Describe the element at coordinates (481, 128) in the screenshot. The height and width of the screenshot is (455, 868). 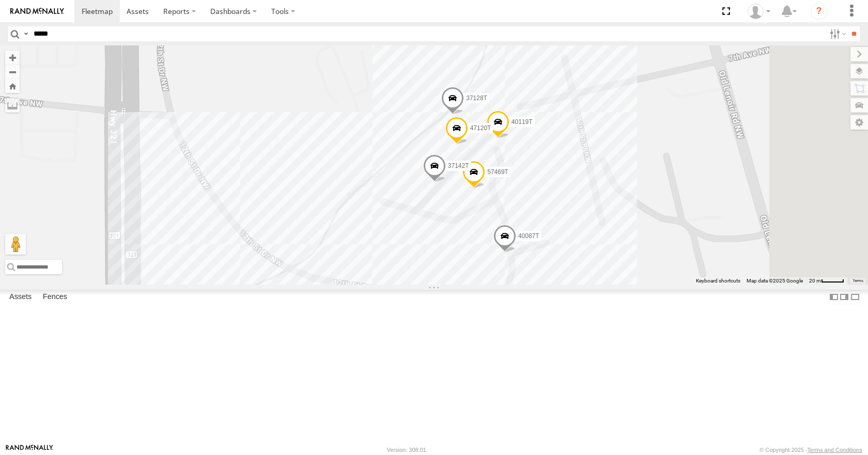
I see `span: 47120T` at that location.